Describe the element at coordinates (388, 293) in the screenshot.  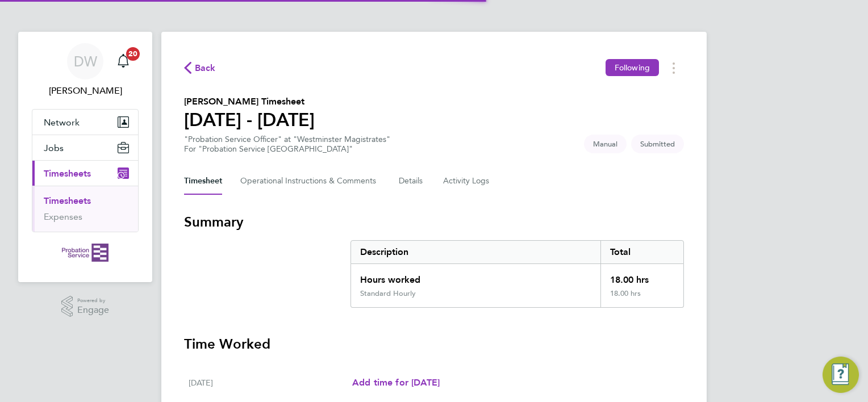
I see `div: Standard Hourly` at that location.